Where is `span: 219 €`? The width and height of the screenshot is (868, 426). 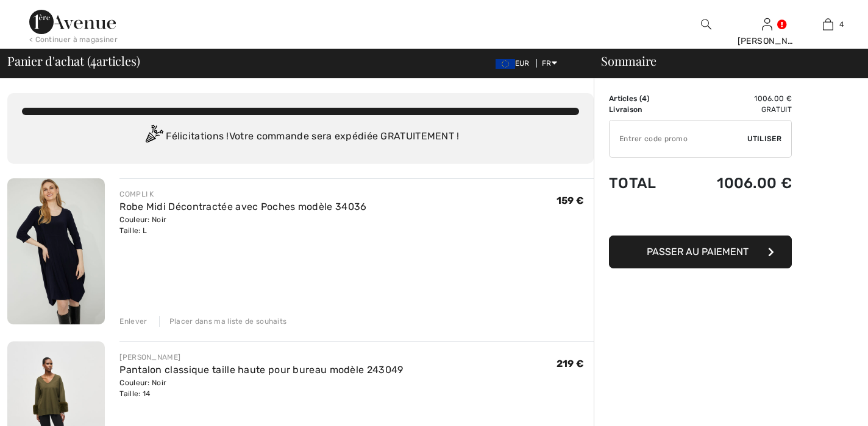
span: 219 € is located at coordinates (571, 364).